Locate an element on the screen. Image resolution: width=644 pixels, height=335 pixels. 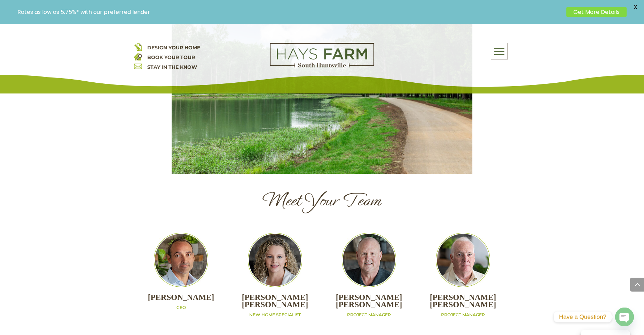
p: Rates as low as 5.75%* with our preferred lender is located at coordinates (290, 12).